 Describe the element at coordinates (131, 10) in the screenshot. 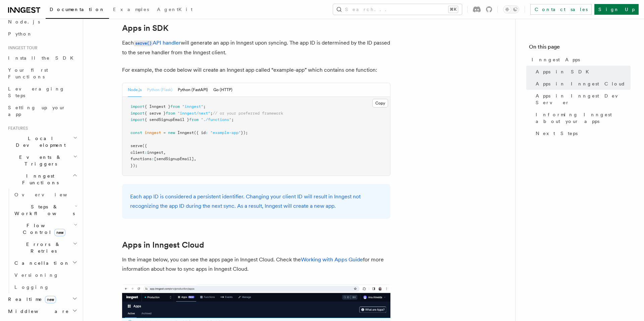

I see `a: Examples` at that location.